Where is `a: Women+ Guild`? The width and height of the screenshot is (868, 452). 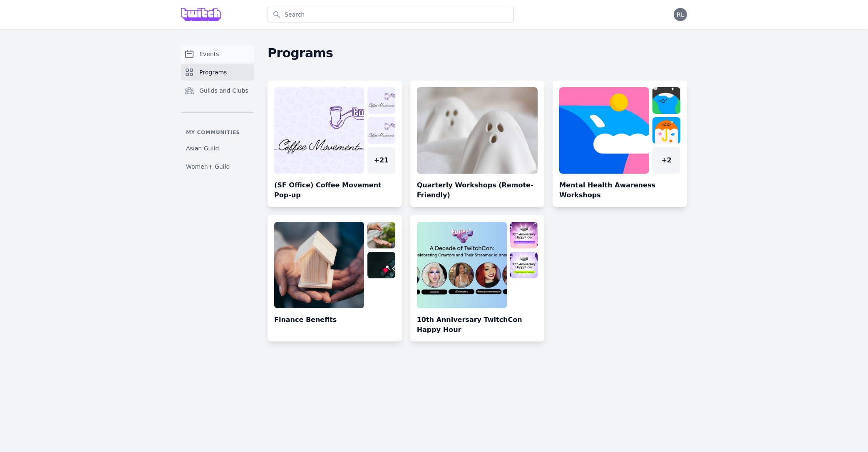
a: Women+ Guild is located at coordinates (218, 167).